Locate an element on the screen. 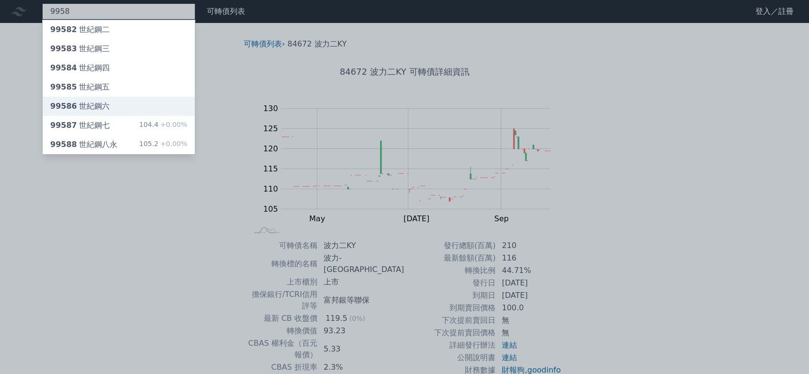 The height and width of the screenshot is (374, 809). div: 世紀鋼七 is located at coordinates (80, 125).